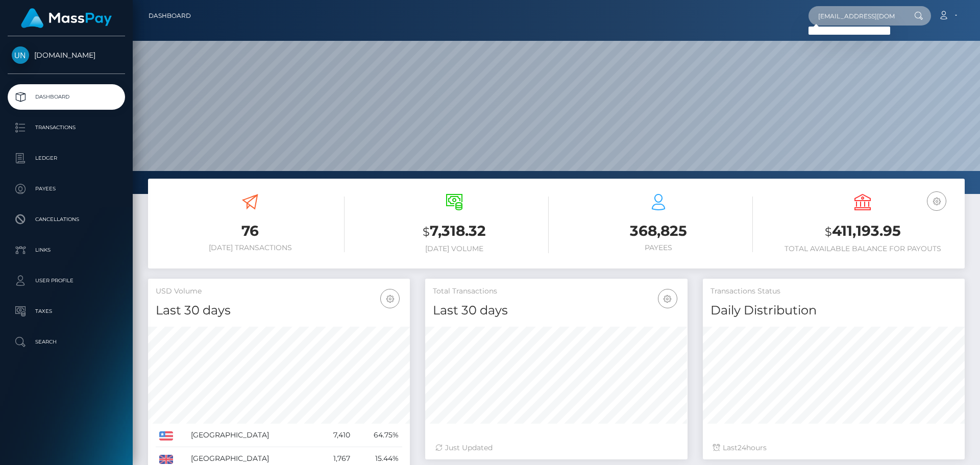  What do you see at coordinates (555, 292) in the screenshot?
I see `h5: Total Transactions` at bounding box center [555, 292].